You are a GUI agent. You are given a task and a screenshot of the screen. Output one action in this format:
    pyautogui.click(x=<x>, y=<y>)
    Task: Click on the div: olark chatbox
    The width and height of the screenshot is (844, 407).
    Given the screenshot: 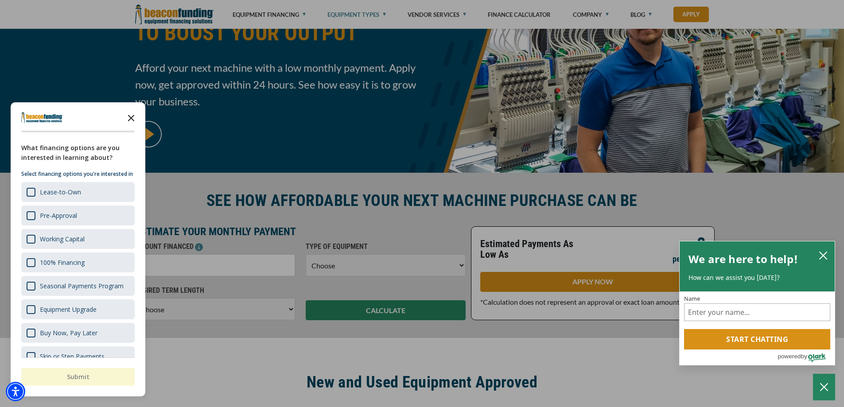 What is the action you would take?
    pyautogui.click(x=757, y=304)
    